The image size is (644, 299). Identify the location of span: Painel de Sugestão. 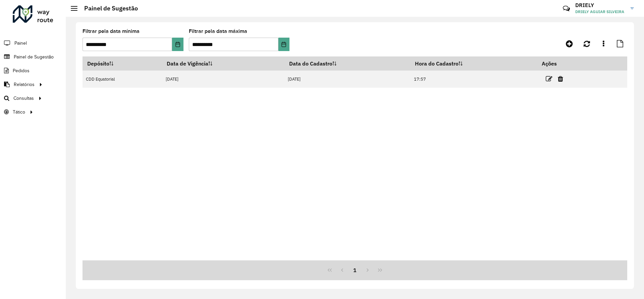
(34, 57).